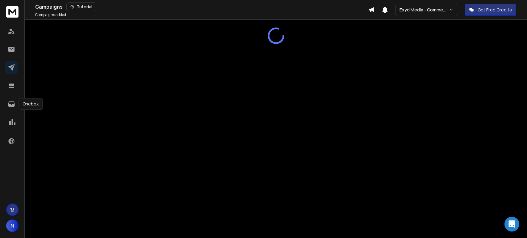  I want to click on p: Campaigns added, so click(51, 15).